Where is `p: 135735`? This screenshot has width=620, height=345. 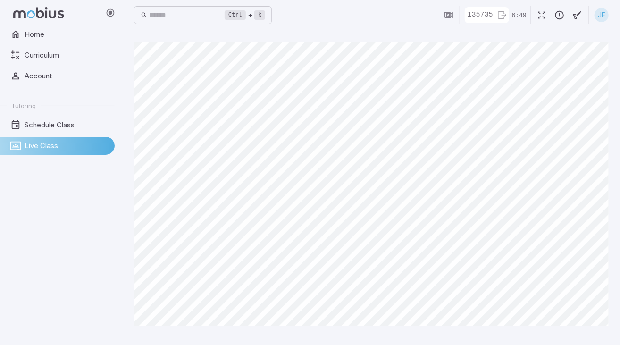 p: 135735 is located at coordinates (479, 15).